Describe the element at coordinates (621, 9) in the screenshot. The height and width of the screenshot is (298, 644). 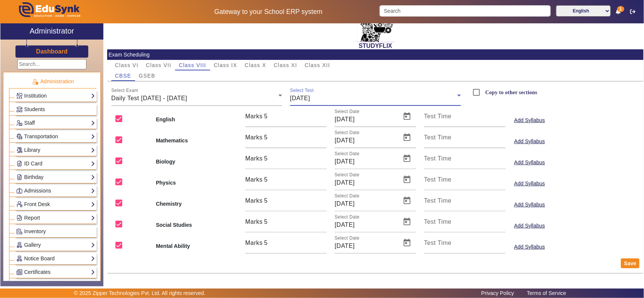
I see `span: 1` at that location.